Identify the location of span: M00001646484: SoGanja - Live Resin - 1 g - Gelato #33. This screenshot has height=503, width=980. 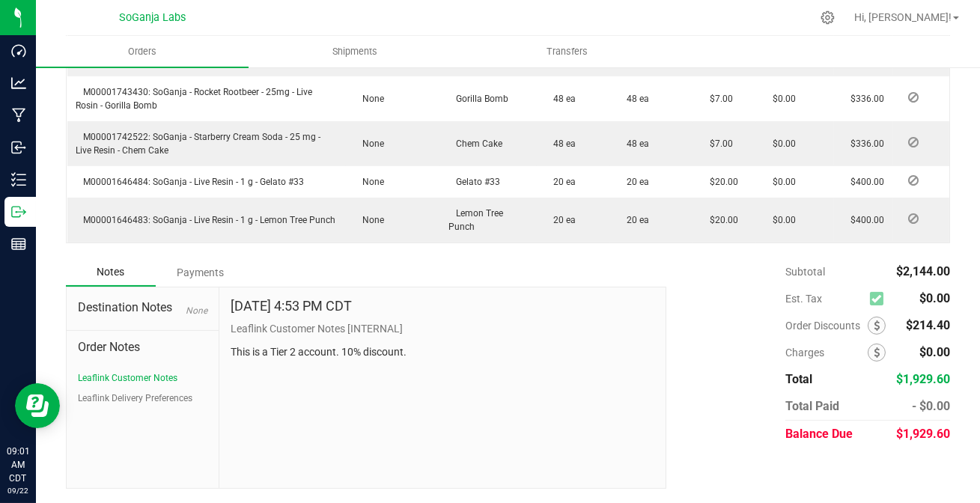
(191, 182).